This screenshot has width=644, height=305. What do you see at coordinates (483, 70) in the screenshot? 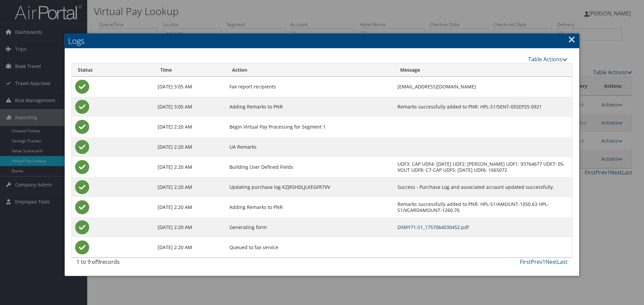
I see `th: Message: activate to sort column ascending` at bounding box center [483, 70].